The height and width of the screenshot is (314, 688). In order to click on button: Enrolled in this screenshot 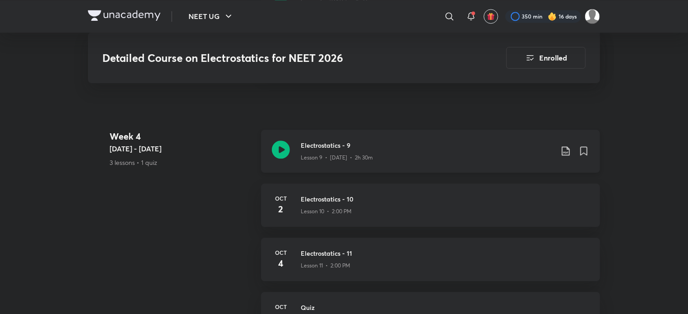, I will do `click(546, 58)`.